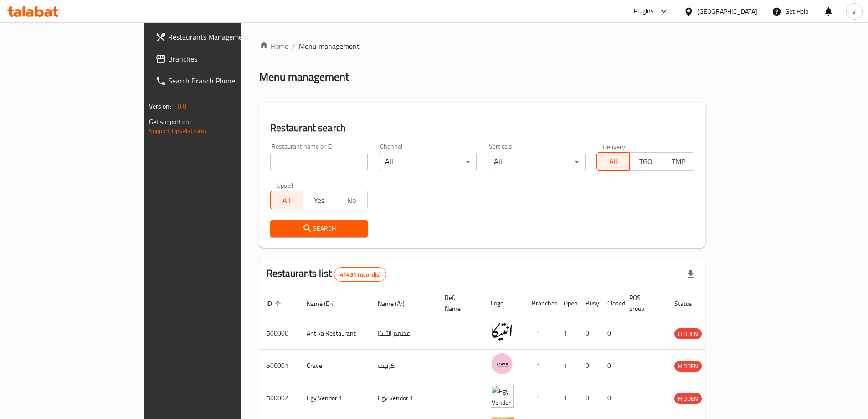  I want to click on span: Ref. Name, so click(459, 303).